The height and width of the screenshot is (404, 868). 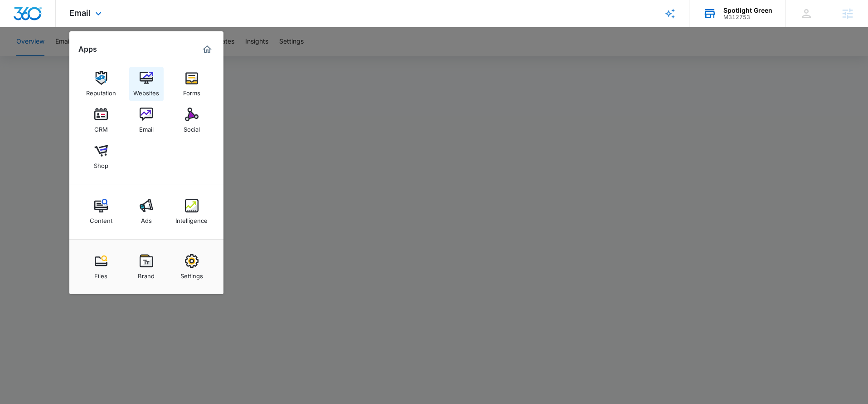 What do you see at coordinates (100, 274) in the screenshot?
I see `div: Files` at bounding box center [100, 274].